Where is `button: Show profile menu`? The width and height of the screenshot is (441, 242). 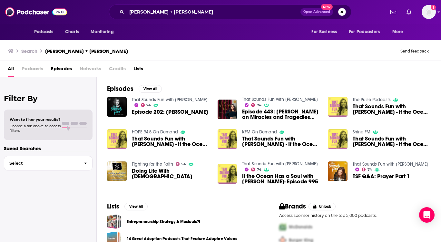
button: Show profile menu is located at coordinates (428, 12).